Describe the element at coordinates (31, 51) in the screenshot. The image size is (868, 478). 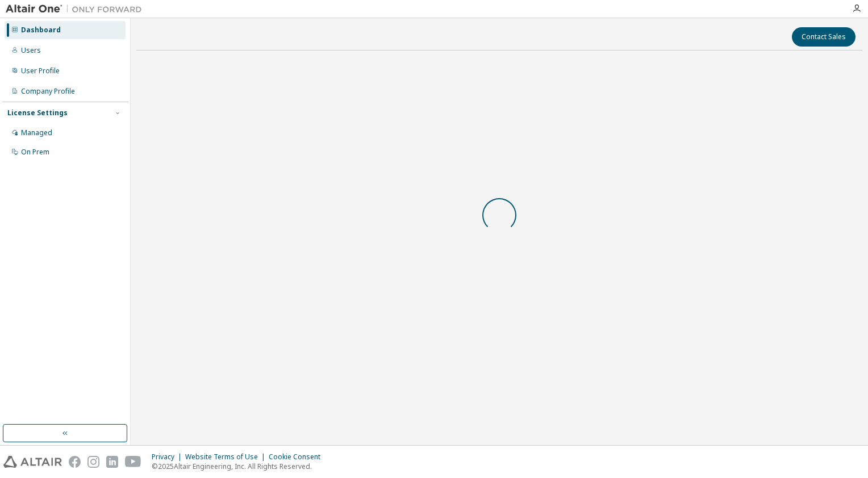
I see `div: Users` at that location.